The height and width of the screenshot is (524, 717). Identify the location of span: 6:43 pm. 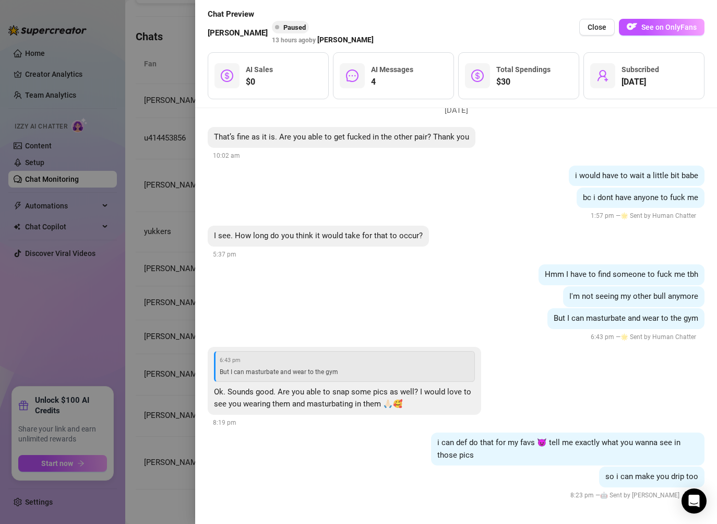
(345, 360).